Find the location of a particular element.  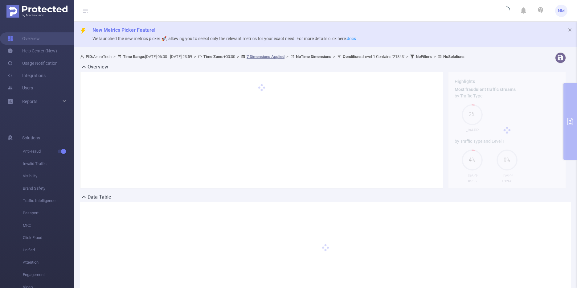

i: icon: close is located at coordinates (570, 30).